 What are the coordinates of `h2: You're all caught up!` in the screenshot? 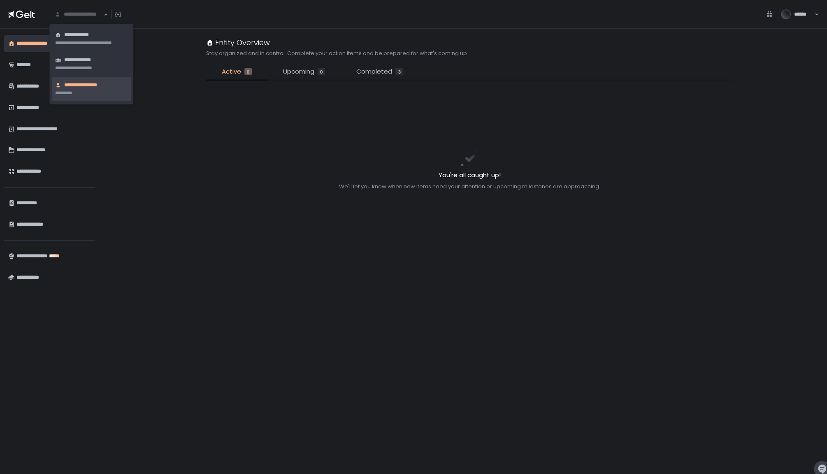 It's located at (470, 175).